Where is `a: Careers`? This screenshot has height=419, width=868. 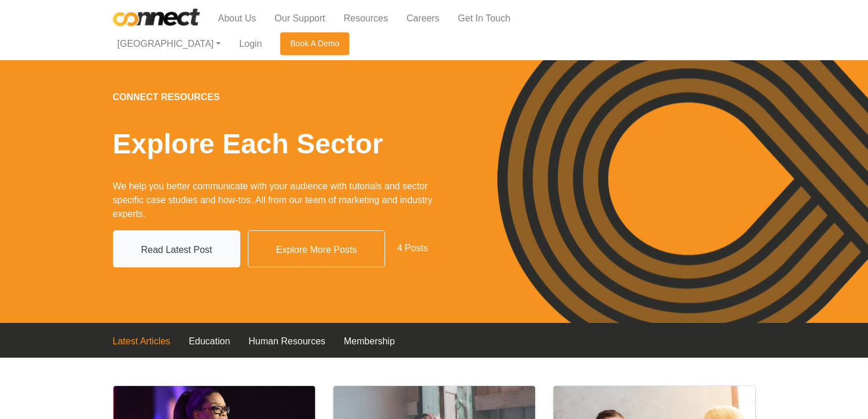
a: Careers is located at coordinates (423, 19).